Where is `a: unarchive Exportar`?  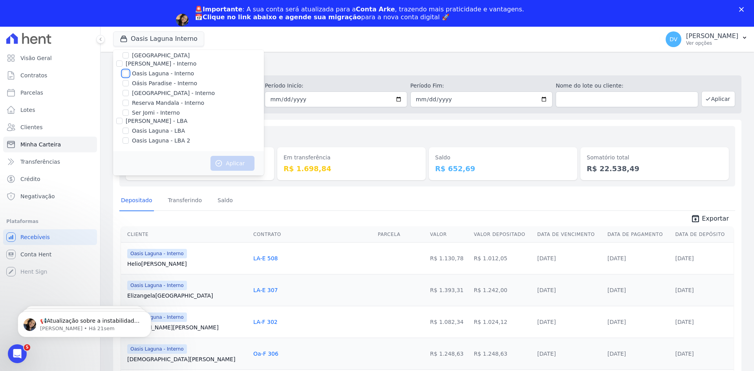 a: unarchive Exportar is located at coordinates (710, 220).